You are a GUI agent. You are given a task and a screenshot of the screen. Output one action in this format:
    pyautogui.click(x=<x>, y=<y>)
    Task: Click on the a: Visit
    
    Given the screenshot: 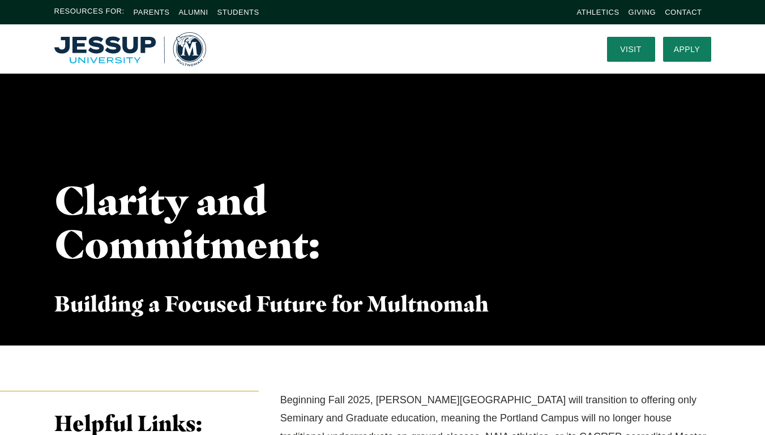 What is the action you would take?
    pyautogui.click(x=631, y=49)
    